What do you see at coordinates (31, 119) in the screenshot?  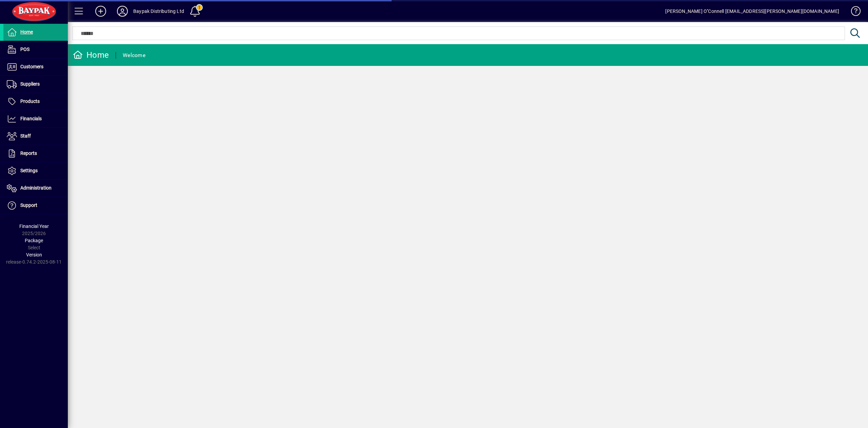 I see `span: Financials` at bounding box center [31, 119].